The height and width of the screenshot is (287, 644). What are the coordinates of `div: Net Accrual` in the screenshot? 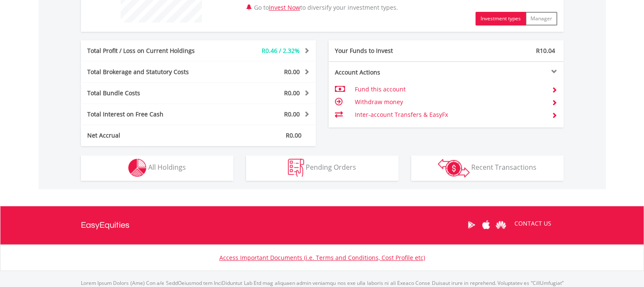 It's located at (150, 135).